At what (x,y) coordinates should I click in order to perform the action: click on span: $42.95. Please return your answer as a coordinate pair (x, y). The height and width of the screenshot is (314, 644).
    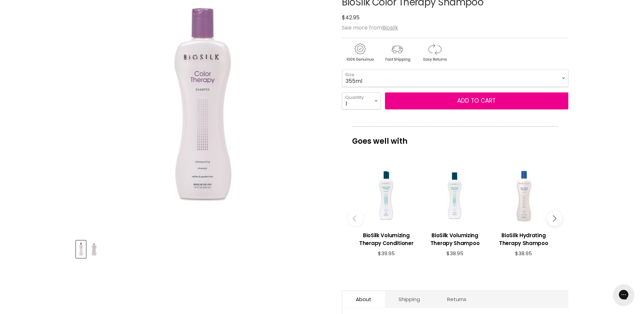
    Looking at the image, I should click on (351, 17).